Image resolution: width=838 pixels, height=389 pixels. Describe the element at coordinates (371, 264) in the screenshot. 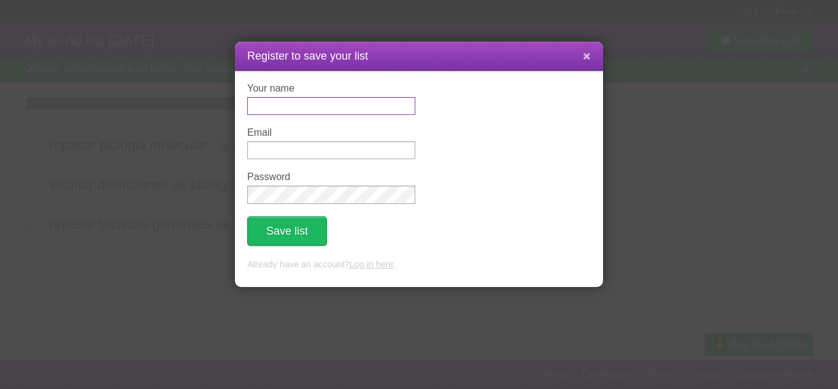

I see `a: Log in here` at that location.